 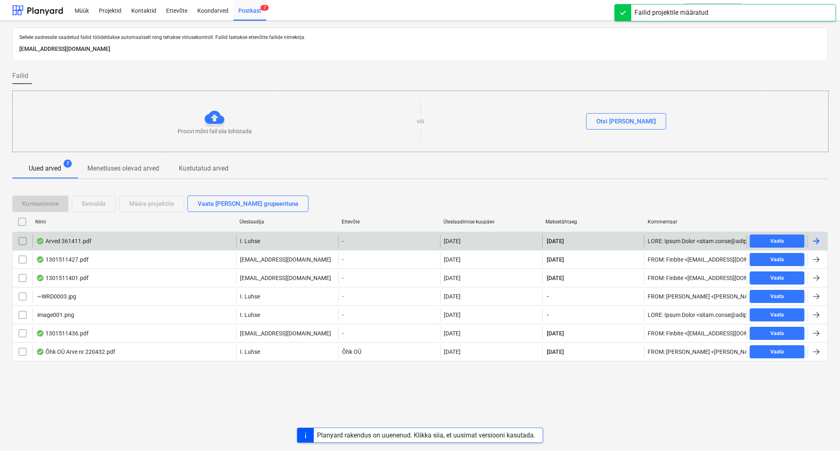 What do you see at coordinates (389, 222) in the screenshot?
I see `div: Ettevõte` at bounding box center [389, 222].